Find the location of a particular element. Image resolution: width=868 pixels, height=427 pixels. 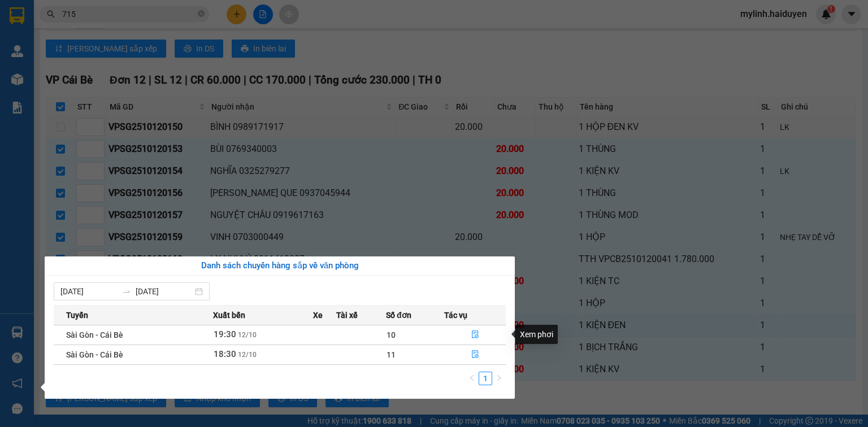

span: Tác vụ is located at coordinates (456, 315).